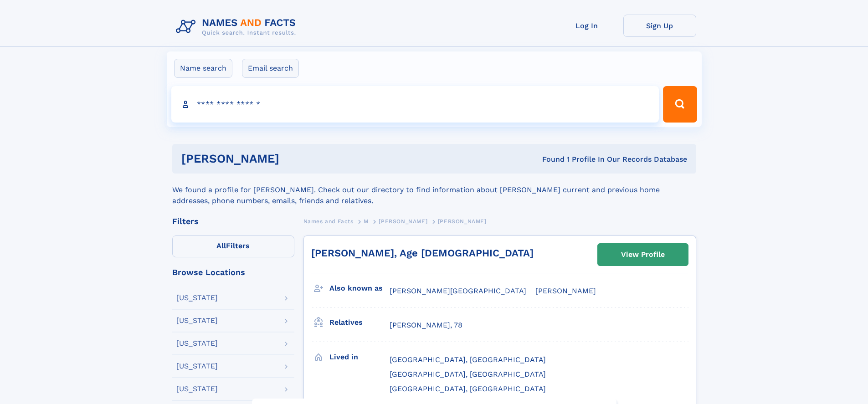 The image size is (868, 404). Describe the element at coordinates (549, 160) in the screenshot. I see `div: Found 1 Profile In Our Records Database` at that location.